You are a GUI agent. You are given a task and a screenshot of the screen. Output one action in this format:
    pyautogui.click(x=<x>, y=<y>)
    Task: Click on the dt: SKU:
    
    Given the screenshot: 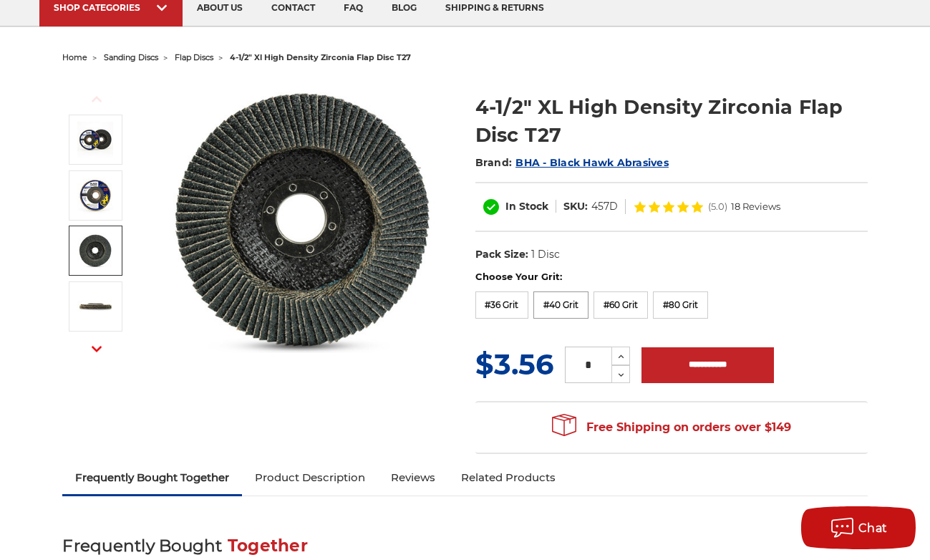 What is the action you would take?
    pyautogui.click(x=576, y=206)
    